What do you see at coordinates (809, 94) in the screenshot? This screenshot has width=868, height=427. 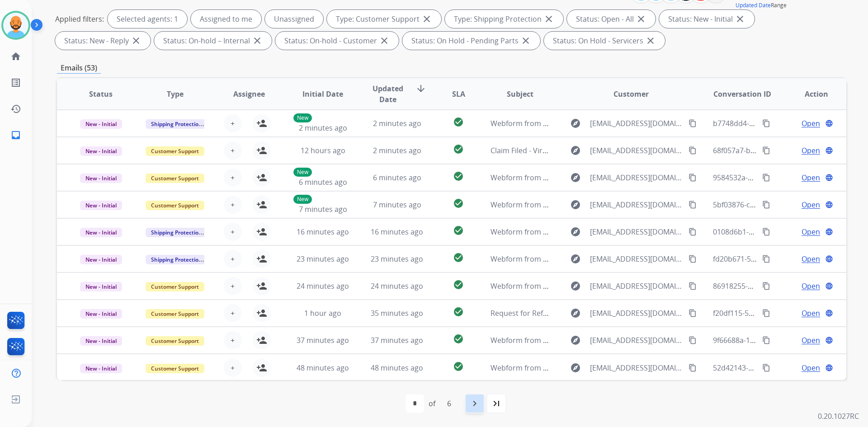 I see `th: Action` at bounding box center [809, 94].